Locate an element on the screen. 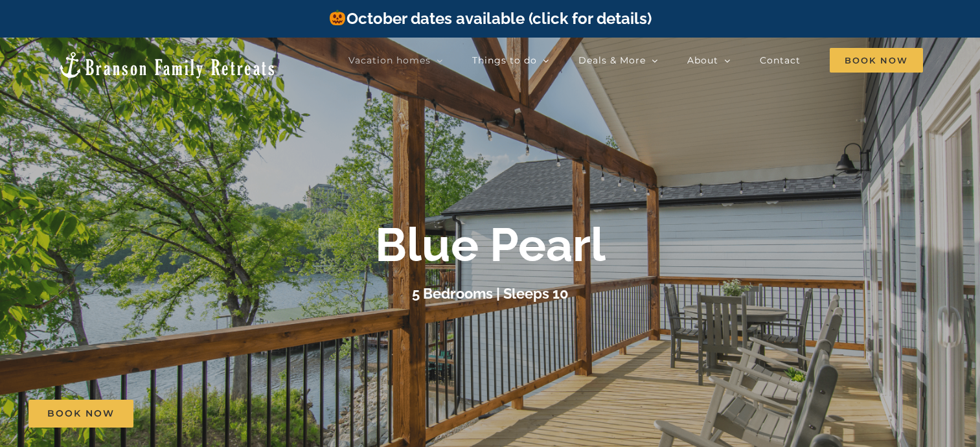  a: About is located at coordinates (709, 61).